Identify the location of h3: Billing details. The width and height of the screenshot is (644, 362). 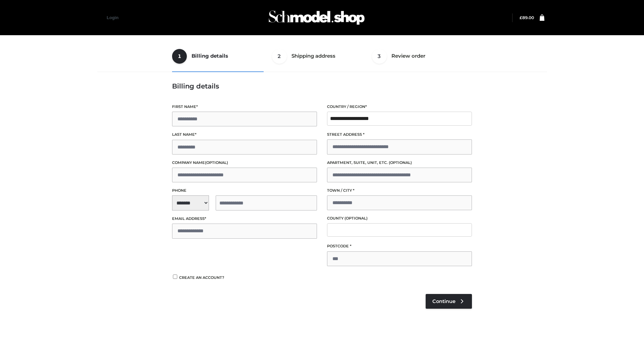
(322, 86).